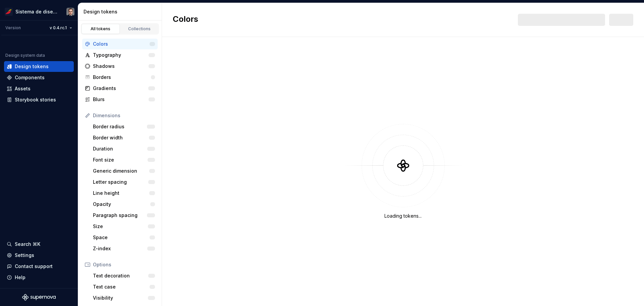 This screenshot has width=644, height=306. I want to click on div: Duration, so click(120, 149).